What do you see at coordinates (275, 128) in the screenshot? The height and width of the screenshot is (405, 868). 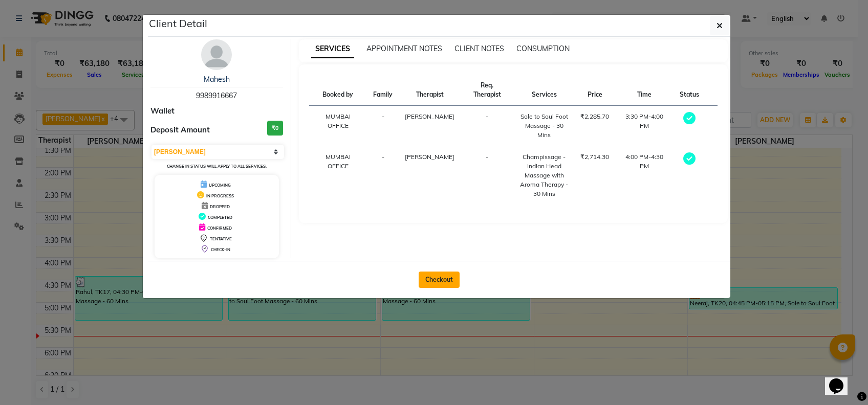 I see `h3: ₹0` at bounding box center [275, 128].